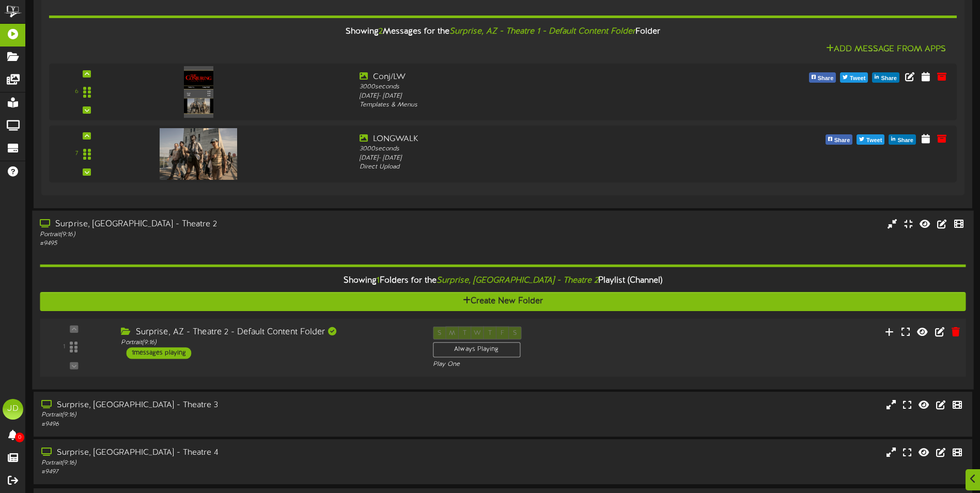  Describe the element at coordinates (269, 332) in the screenshot. I see `div: Surprise, AZ - Theatre 2 - Default Content Folder` at that location.